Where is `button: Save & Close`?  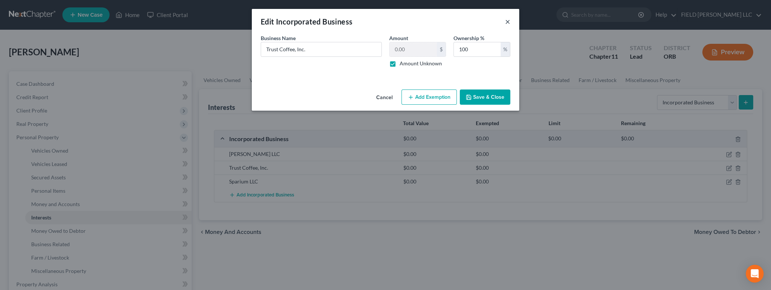
button: Save & Close is located at coordinates (485, 97).